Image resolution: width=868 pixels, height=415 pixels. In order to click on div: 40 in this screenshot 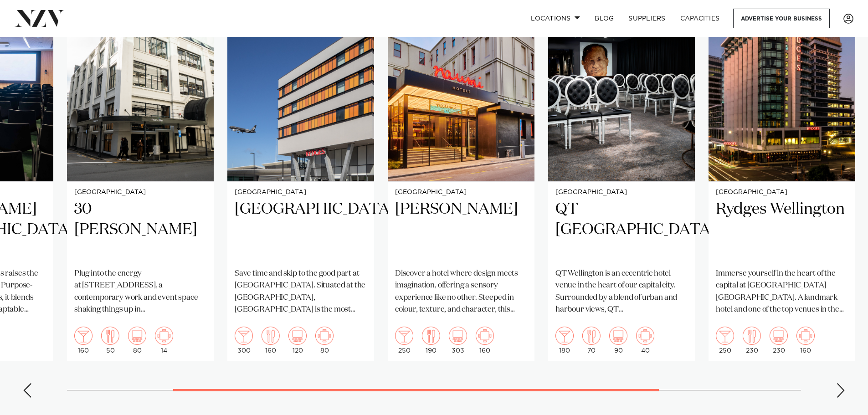, I will do `click(645, 340)`.